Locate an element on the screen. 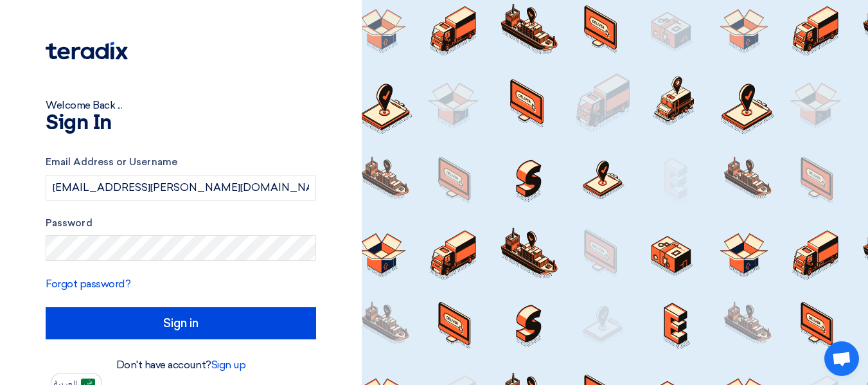 This screenshot has height=385, width=868. div: Open chat is located at coordinates (842, 359).